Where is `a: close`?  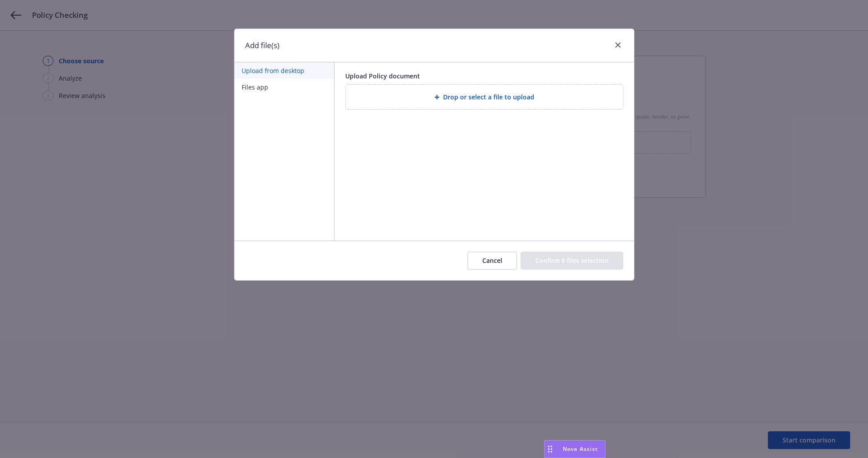 a: close is located at coordinates (618, 45).